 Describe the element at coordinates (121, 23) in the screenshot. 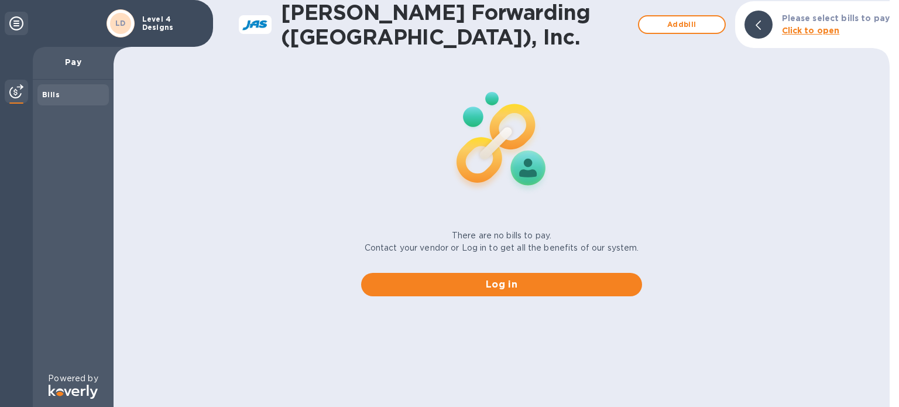

I see `b: LD` at that location.